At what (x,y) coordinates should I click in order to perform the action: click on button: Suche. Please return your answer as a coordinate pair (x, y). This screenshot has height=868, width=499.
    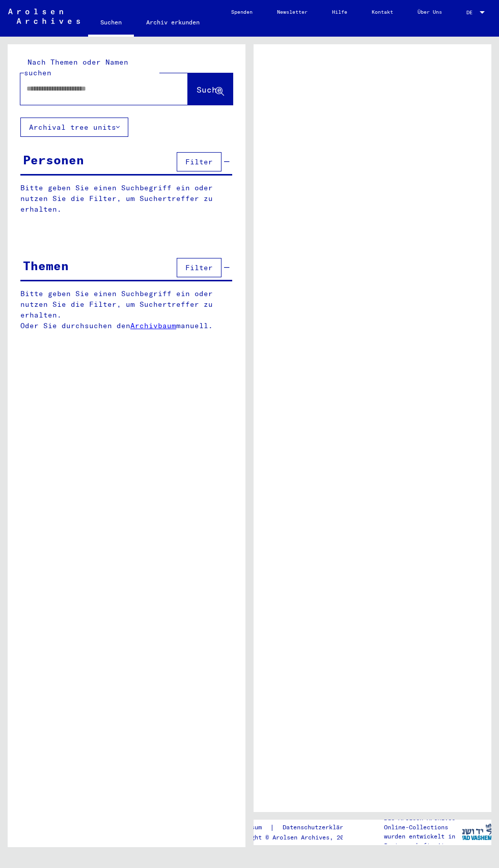
    Looking at the image, I should click on (210, 89).